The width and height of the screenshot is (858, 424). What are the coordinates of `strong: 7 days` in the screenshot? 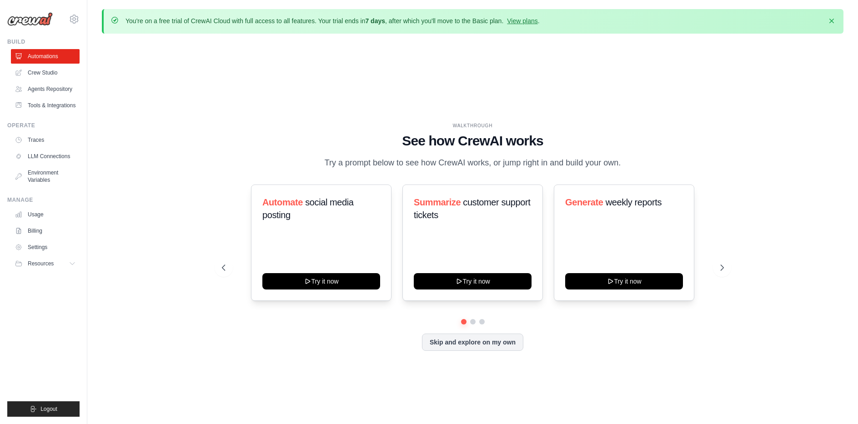 It's located at (375, 21).